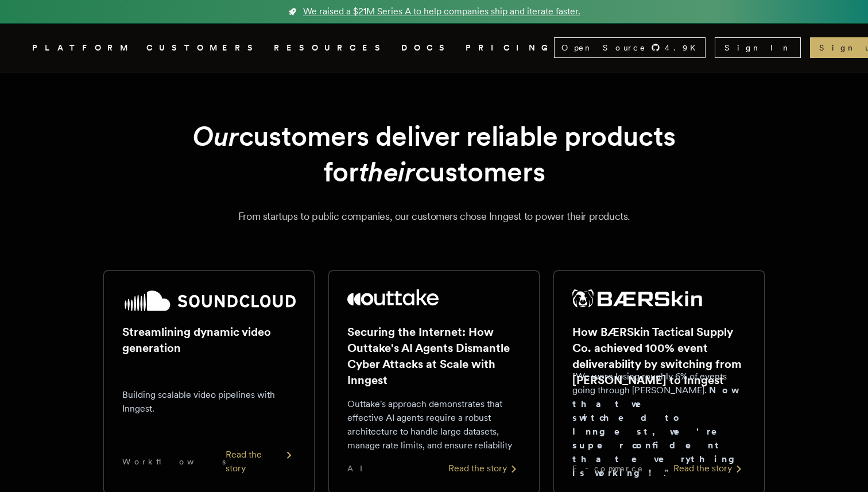 This screenshot has width=868, height=492. I want to click on span: E-commerce, so click(608, 468).